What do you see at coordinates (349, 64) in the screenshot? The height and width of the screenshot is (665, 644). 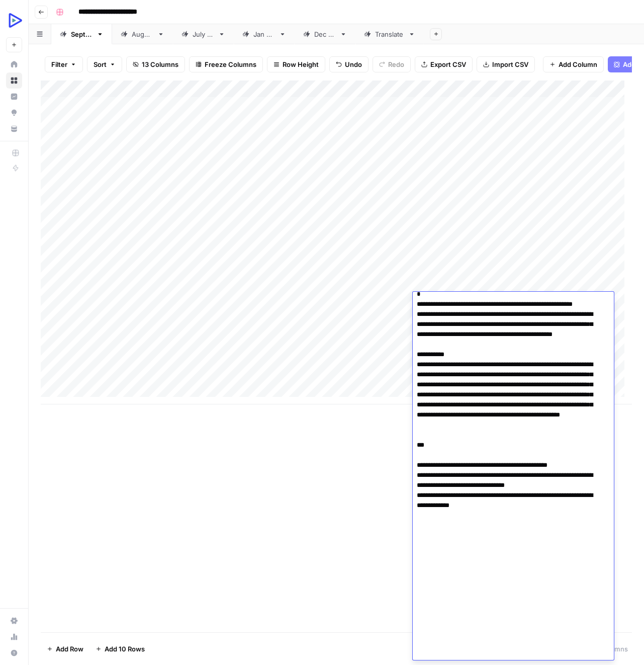 I see `button: Undo` at bounding box center [349, 64].